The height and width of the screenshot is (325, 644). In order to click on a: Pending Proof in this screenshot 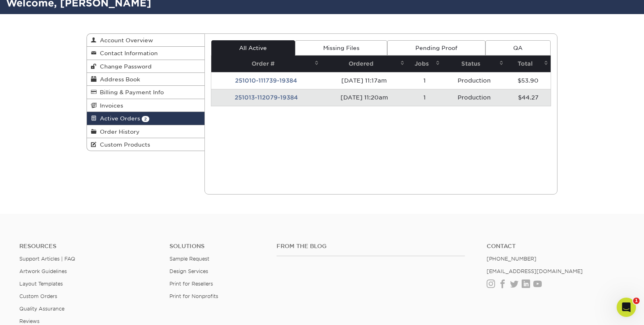, I will do `click(436, 48)`.